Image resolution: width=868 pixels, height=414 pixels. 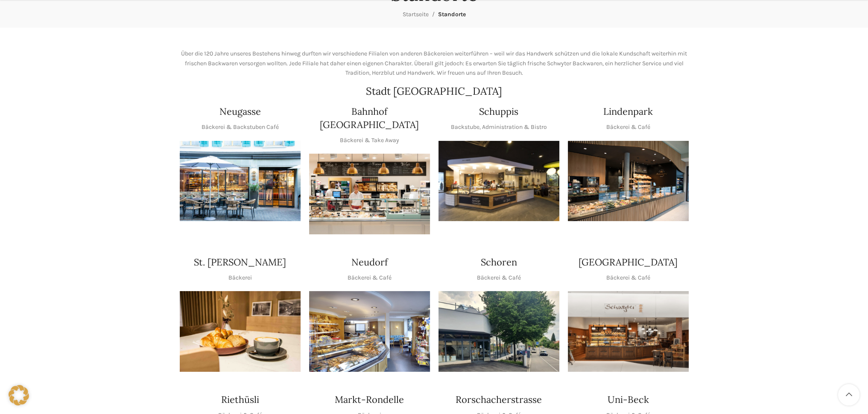 I want to click on p: Backstube, Administration & Bistro, so click(x=498, y=127).